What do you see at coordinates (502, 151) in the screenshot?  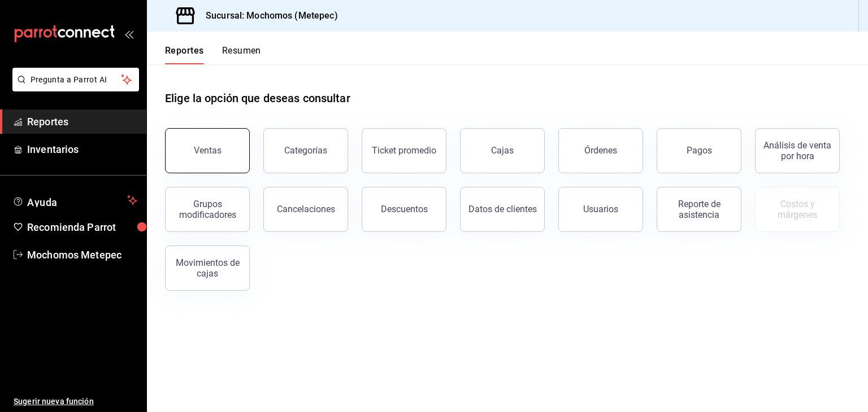 I see `button: Cajas` at bounding box center [502, 151].